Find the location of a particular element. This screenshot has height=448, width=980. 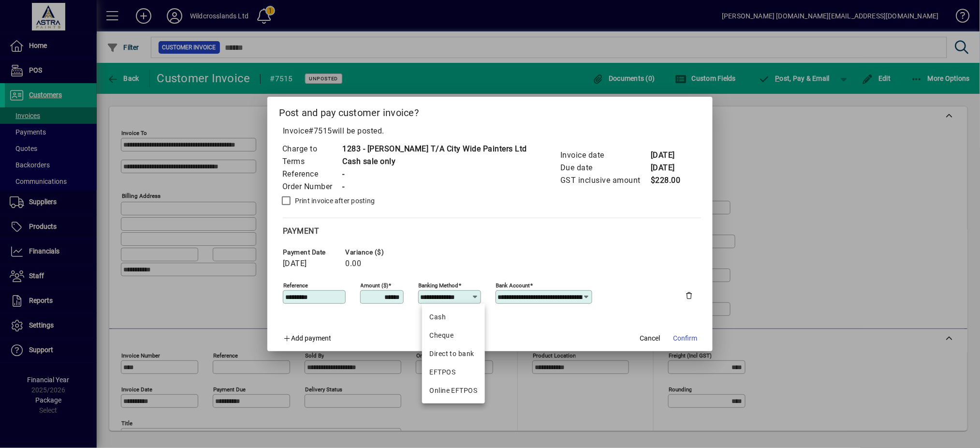

mat-option: Direct to bank is located at coordinates (454, 354).